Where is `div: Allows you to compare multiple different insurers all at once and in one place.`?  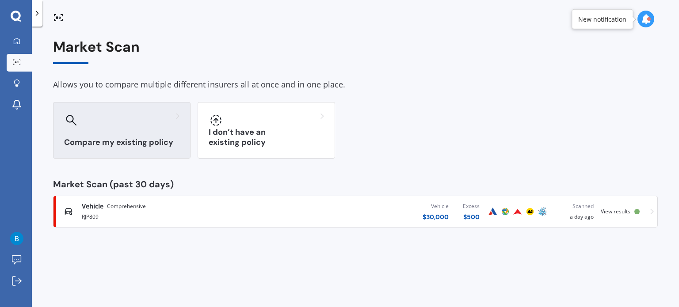
div: Allows you to compare multiple different insurers all at once and in one place. is located at coordinates (356, 85).